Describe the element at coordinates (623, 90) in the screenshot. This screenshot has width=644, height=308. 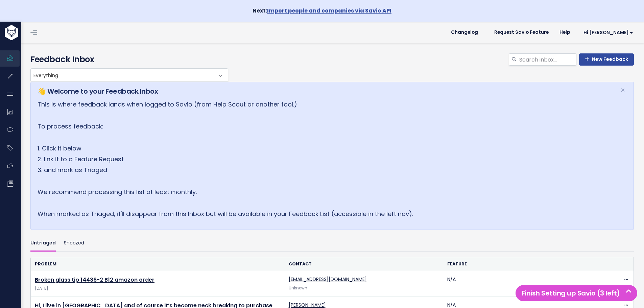
I see `button: Close` at that location.